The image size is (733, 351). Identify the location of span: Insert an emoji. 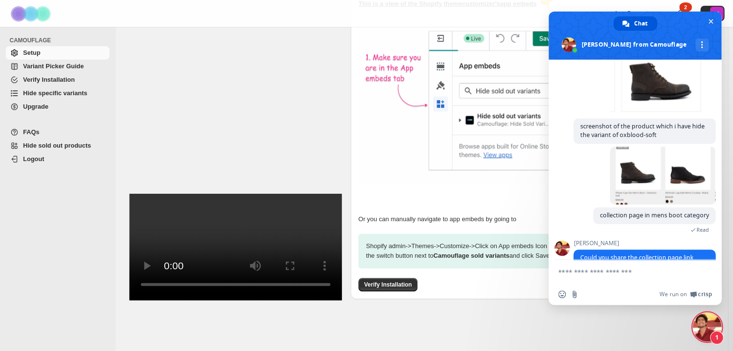
(562, 294).